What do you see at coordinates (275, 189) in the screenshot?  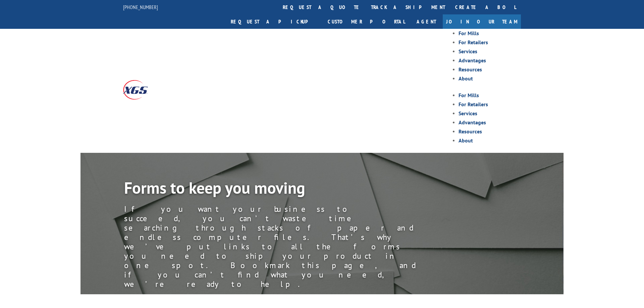 I see `h1: Forms to keep you moving` at bounding box center [275, 189].